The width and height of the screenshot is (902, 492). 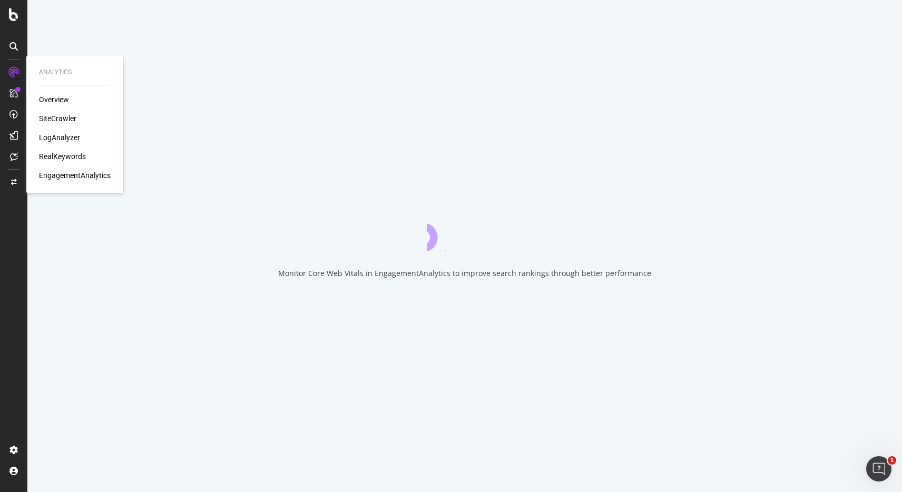 I want to click on div: Monitor Core Web Vitals in EngagementAnalytics to improve search rankings through better performance, so click(x=465, y=273).